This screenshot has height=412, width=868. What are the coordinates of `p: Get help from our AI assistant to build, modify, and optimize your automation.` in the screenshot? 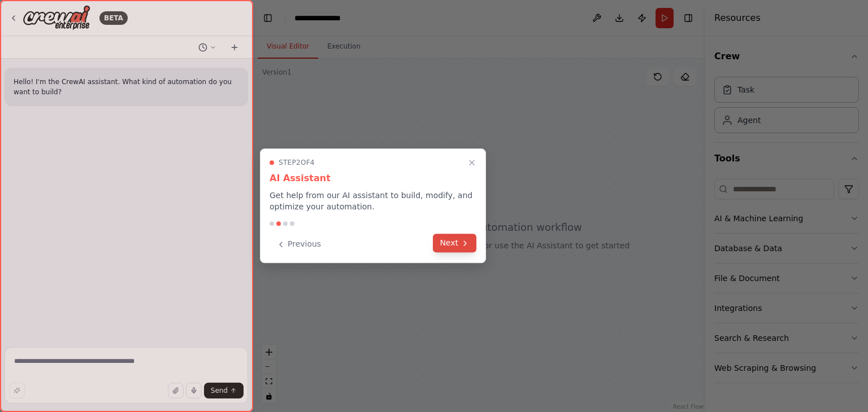 It's located at (373, 201).